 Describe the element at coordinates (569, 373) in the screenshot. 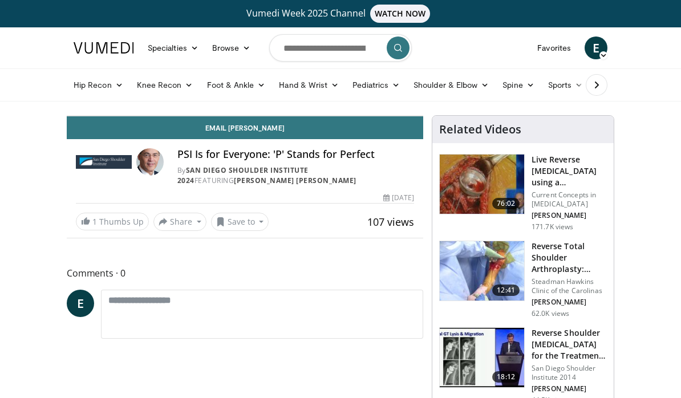

I see `p: San Diego Shoulder Institute 2014` at that location.